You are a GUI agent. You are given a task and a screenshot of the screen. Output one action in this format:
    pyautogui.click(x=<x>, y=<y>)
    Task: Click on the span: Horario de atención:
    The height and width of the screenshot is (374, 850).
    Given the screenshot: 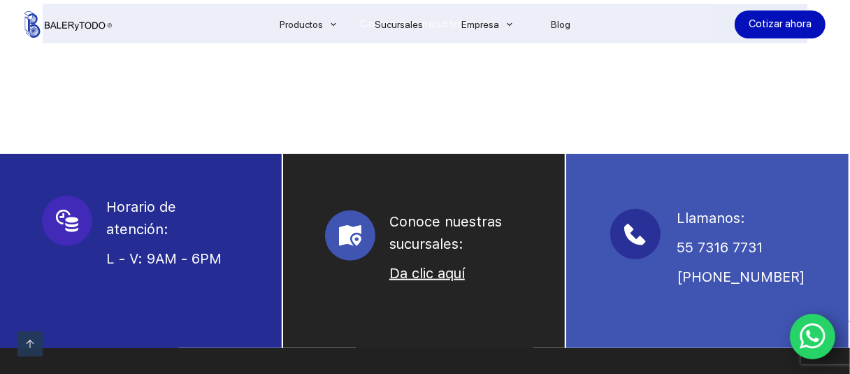 What is the action you would take?
    pyautogui.click(x=143, y=218)
    